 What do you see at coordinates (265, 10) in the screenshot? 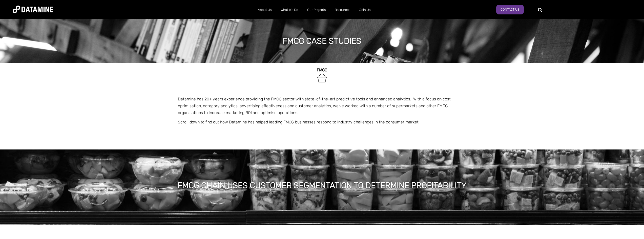
I see `a: About Us` at bounding box center [265, 10].